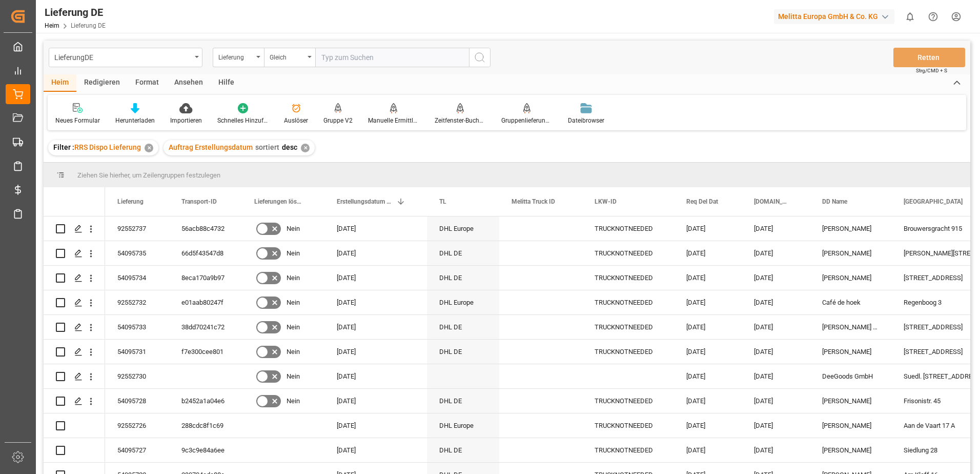 Image resolution: width=980 pixels, height=474 pixels. Describe the element at coordinates (206, 351) in the screenshot. I see `div: f7e300cee801` at that location.